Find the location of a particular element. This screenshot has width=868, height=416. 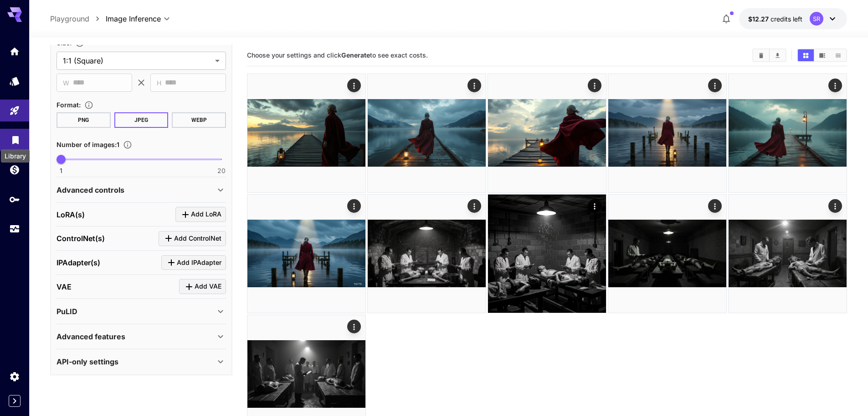

div: PuLID is located at coordinates (141, 311).